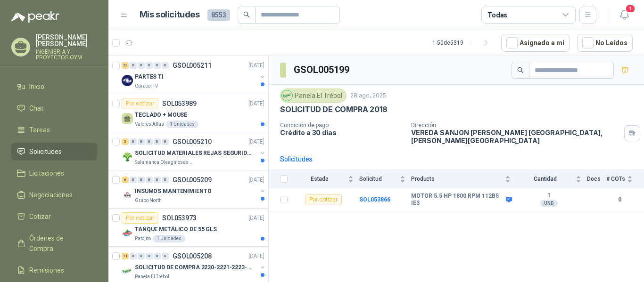 The height and width of the screenshot is (282, 644). I want to click on th: Producto, so click(463, 179).